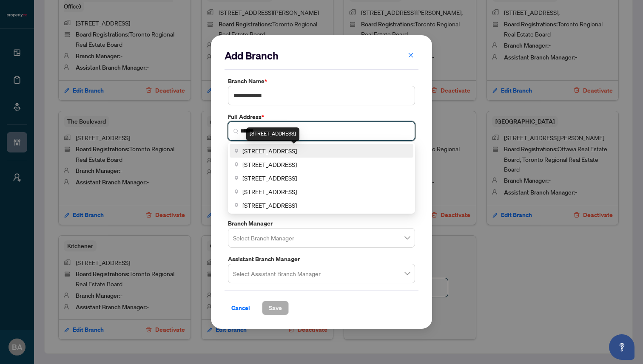 Image resolution: width=643 pixels, height=364 pixels. I want to click on label: Branch Name, so click(322, 81).